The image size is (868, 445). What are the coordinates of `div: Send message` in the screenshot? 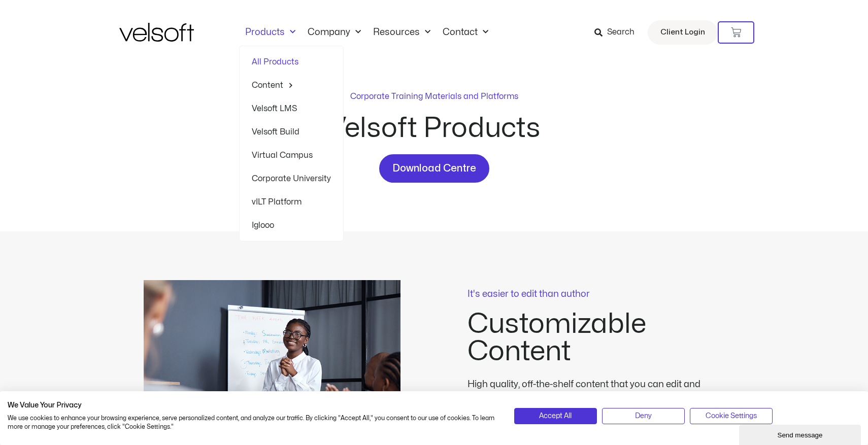 It's located at (61, 12).